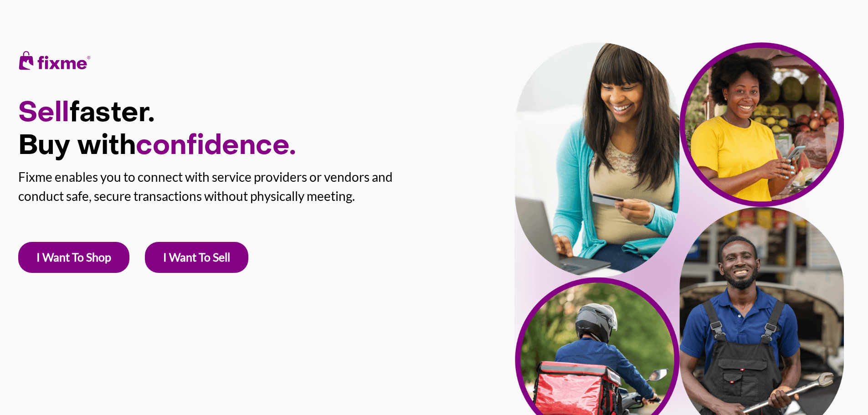  Describe the element at coordinates (44, 114) in the screenshot. I see `span: Sell` at that location.